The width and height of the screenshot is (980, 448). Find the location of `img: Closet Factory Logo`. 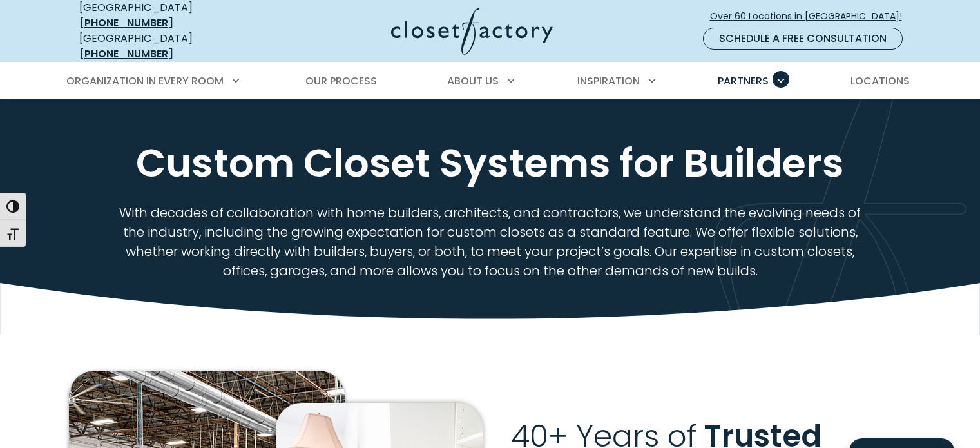

img: Closet Factory Logo is located at coordinates (472, 31).